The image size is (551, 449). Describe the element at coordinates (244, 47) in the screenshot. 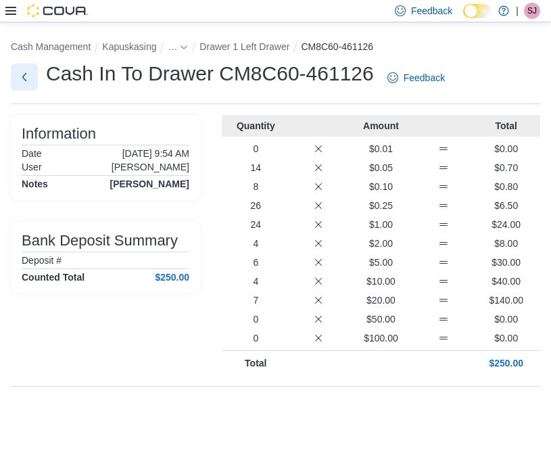

I see `button: Drawer 1 Left Drawer` at that location.